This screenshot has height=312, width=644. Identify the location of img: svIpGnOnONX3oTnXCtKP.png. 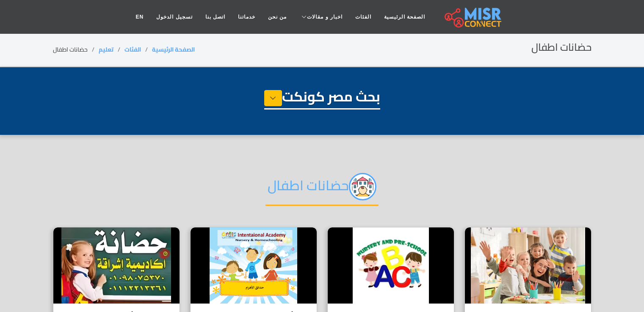
(362, 187).